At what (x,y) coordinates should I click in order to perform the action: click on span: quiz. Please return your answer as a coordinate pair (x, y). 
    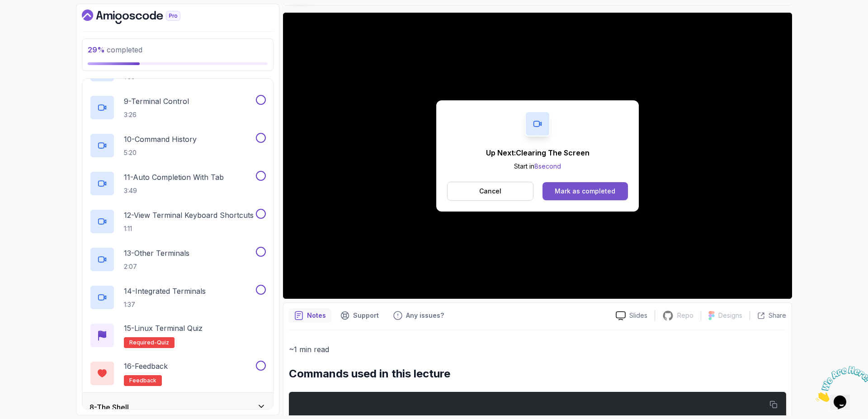
    Looking at the image, I should click on (163, 343).